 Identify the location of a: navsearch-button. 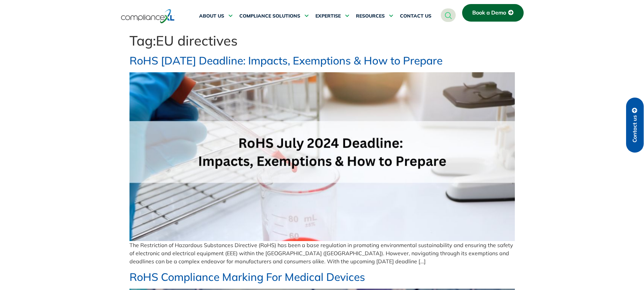
(448, 15).